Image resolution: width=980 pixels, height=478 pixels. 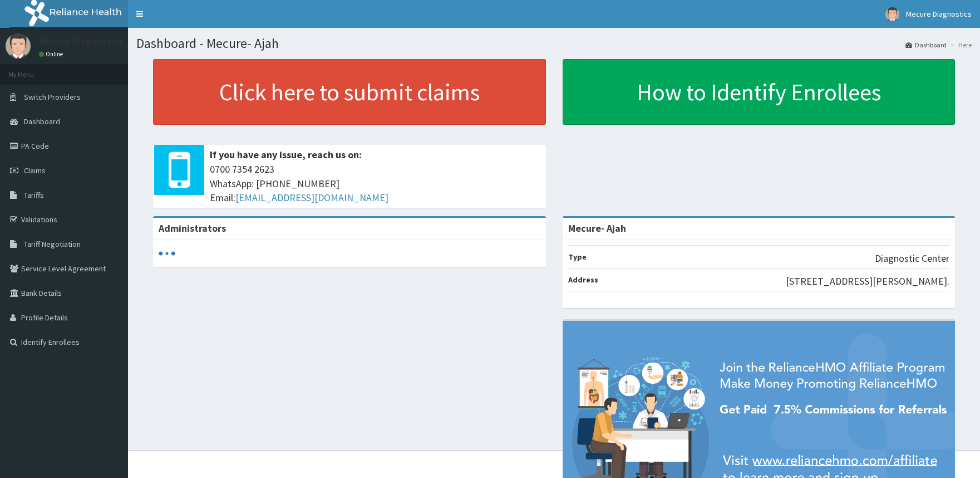 I want to click on strong: Mecure- Ajah, so click(x=597, y=228).